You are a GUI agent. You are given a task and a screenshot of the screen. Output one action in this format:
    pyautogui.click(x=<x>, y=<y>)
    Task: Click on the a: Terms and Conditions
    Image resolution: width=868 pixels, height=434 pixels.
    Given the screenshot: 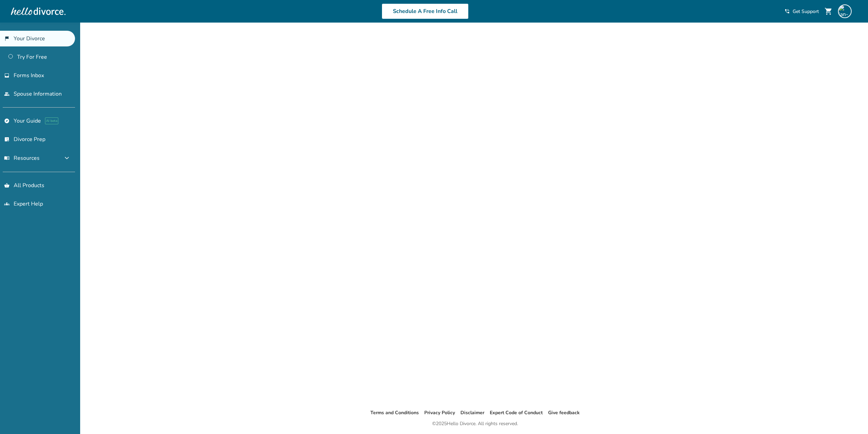 What is the action you would take?
    pyautogui.click(x=395, y=413)
    